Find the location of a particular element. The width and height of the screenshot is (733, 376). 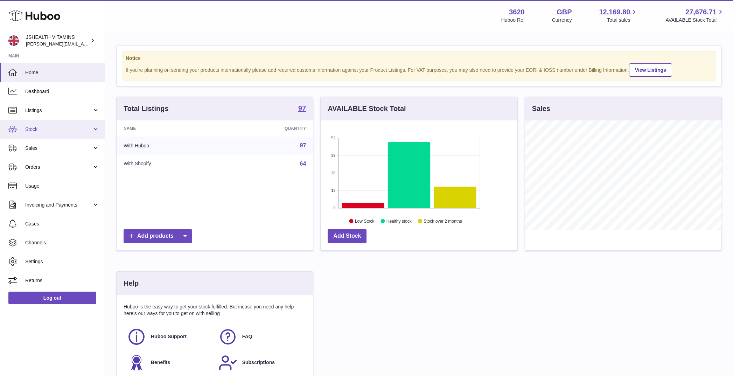

span: 12,169.80 is located at coordinates (614, 12).